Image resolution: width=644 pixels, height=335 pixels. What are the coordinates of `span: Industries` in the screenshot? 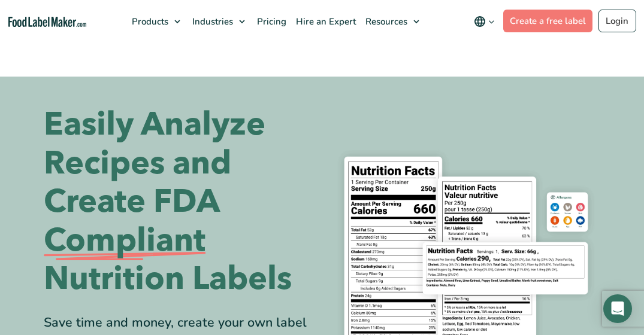 It's located at (211, 22).